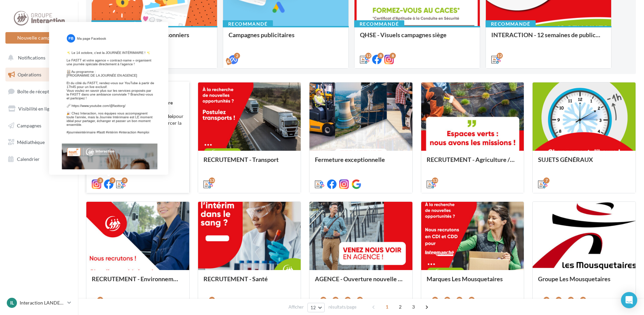  I want to click on a: Campagnes, so click(39, 126).